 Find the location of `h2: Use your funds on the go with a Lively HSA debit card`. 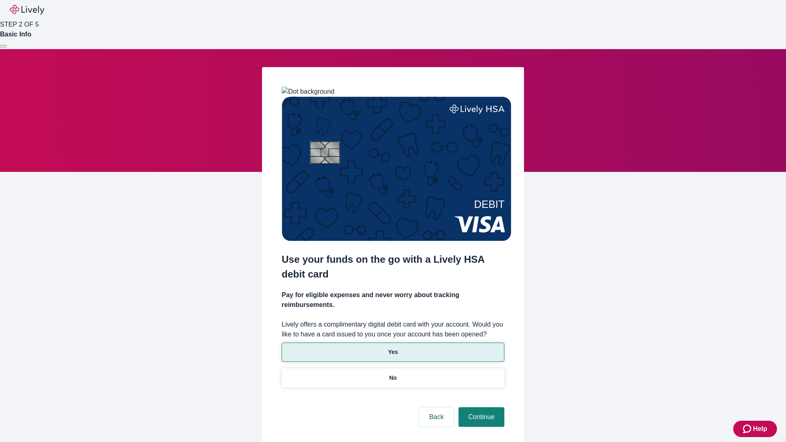

h2: Use your funds on the go with a Lively HSA debit card is located at coordinates (393, 267).